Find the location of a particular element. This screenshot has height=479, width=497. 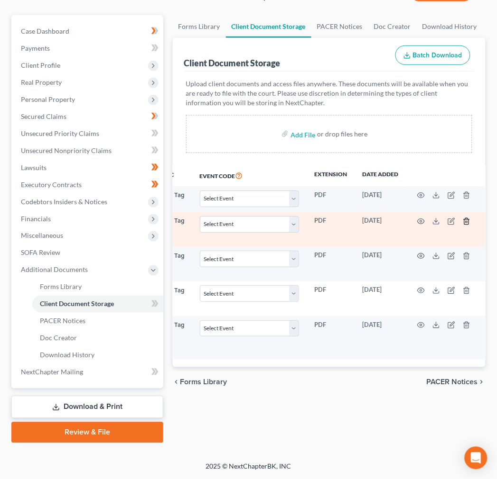

th: Event Code is located at coordinates (249, 175).